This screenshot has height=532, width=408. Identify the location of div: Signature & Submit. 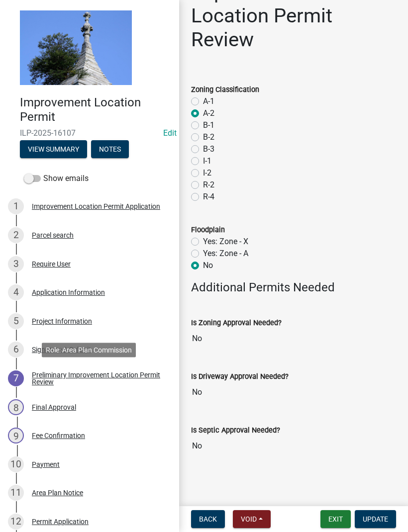
(61, 350).